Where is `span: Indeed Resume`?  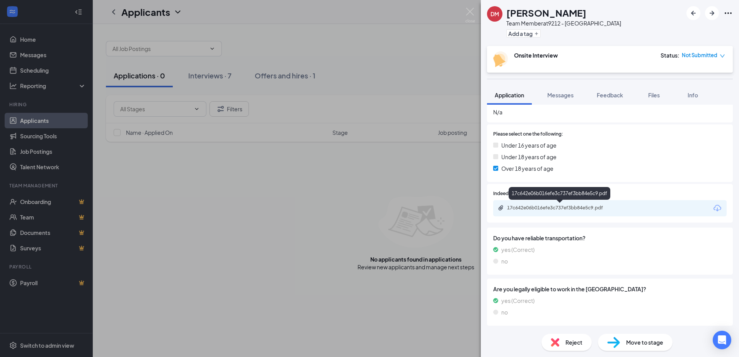
span: Indeed Resume is located at coordinates (510, 194).